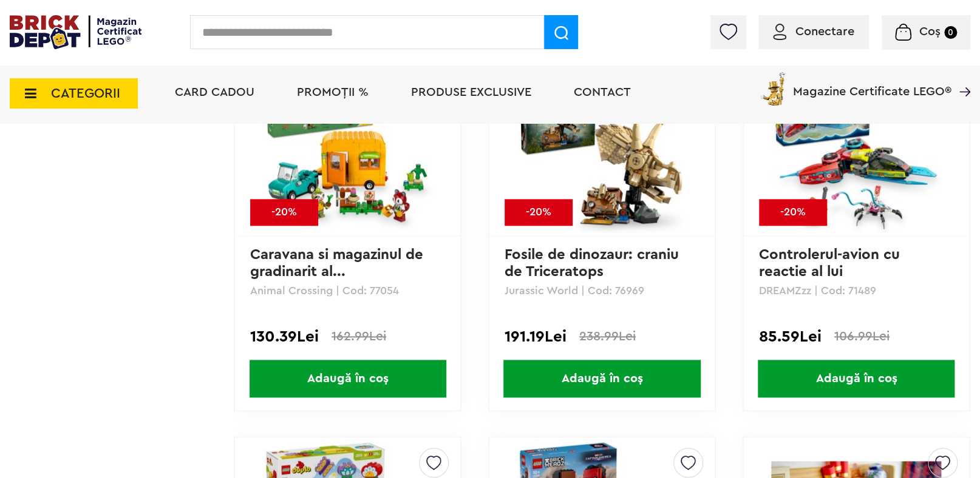 Image resolution: width=980 pixels, height=478 pixels. Describe the element at coordinates (471, 93) in the screenshot. I see `a: Produse exclusive` at that location.